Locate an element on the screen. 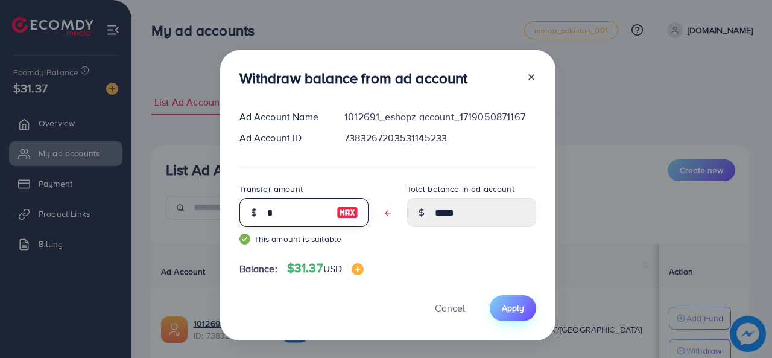 Image resolution: width=772 pixels, height=358 pixels. div: 7383267203531145233 is located at coordinates (440, 138).